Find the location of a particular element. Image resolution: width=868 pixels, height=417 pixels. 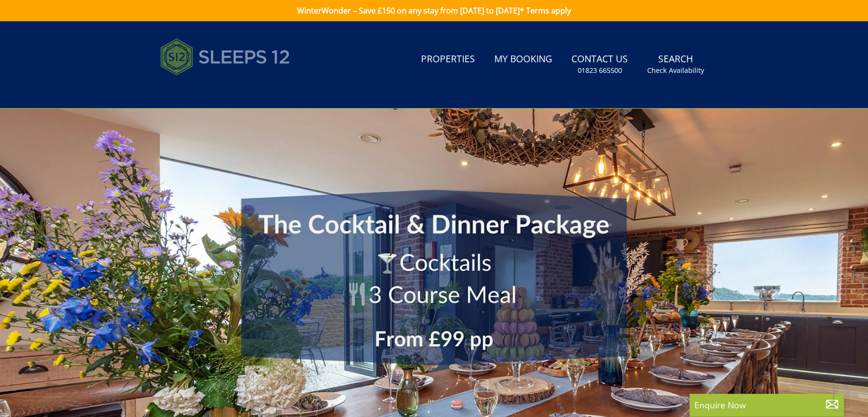

a: My Booking is located at coordinates (523, 59).